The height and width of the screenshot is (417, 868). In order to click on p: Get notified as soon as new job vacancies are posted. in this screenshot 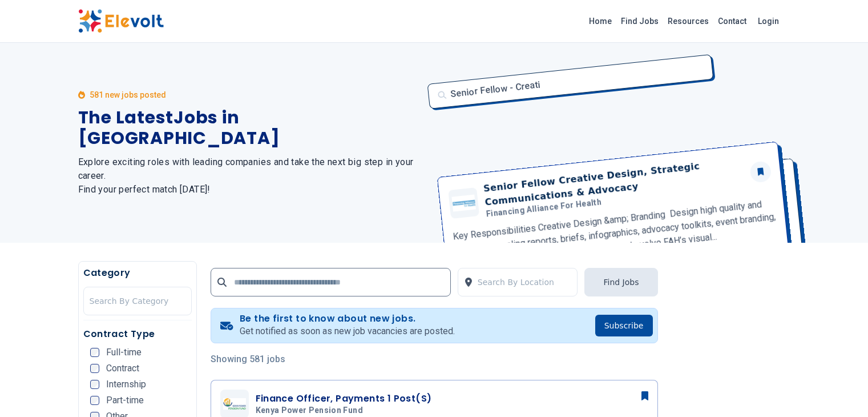, I will do `click(347, 332)`.